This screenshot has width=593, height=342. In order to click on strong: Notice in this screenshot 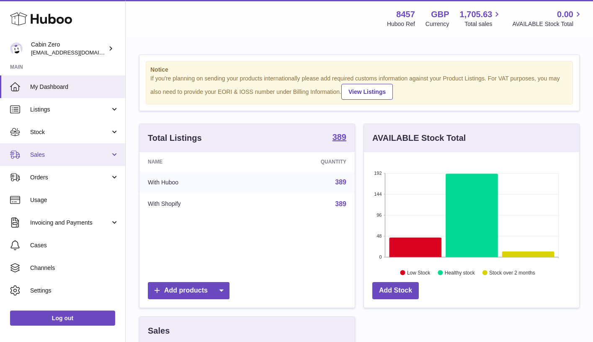, I will do `click(359, 69)`.